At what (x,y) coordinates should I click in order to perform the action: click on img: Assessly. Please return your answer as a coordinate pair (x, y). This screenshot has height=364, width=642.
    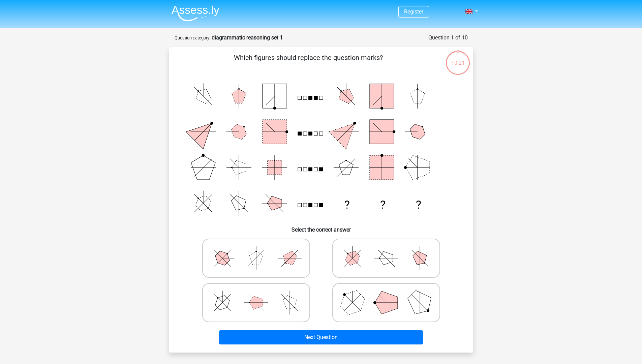
    Looking at the image, I should click on (196, 13).